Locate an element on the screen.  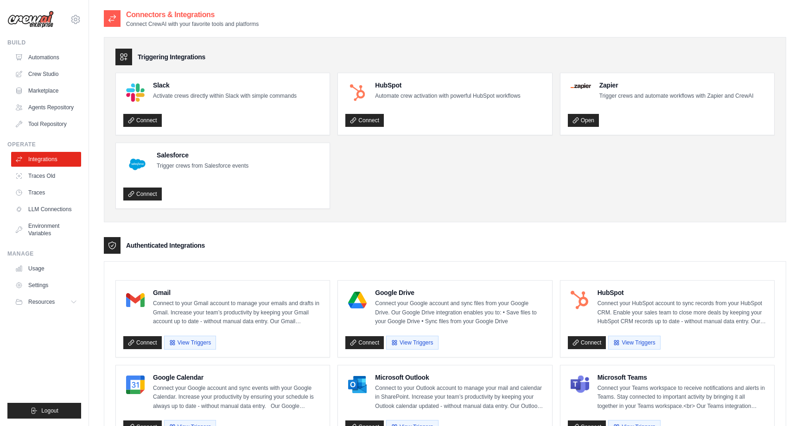
h3: Triggering Integrations is located at coordinates (172, 57).